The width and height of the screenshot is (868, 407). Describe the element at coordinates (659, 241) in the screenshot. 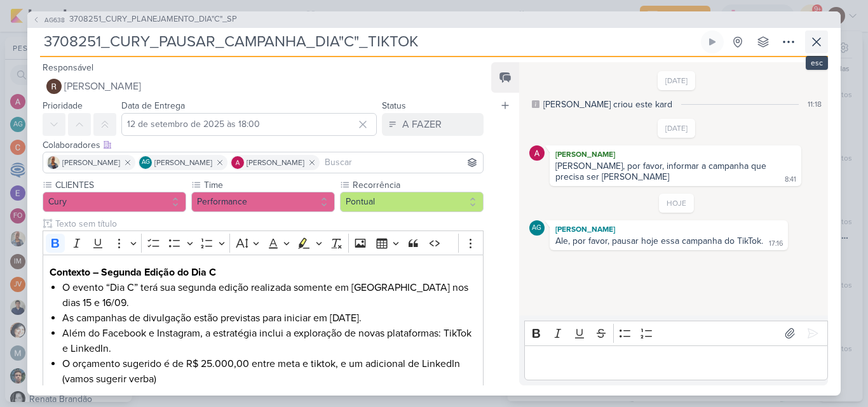

I see `div: Ale, por favor, pausar hoje essa campanha do TikTok.` at that location.